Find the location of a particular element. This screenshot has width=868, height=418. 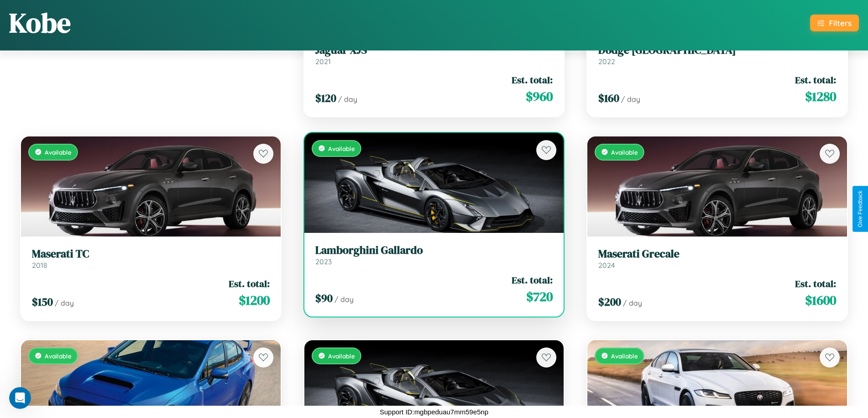

span: $ 90 is located at coordinates (324, 298).